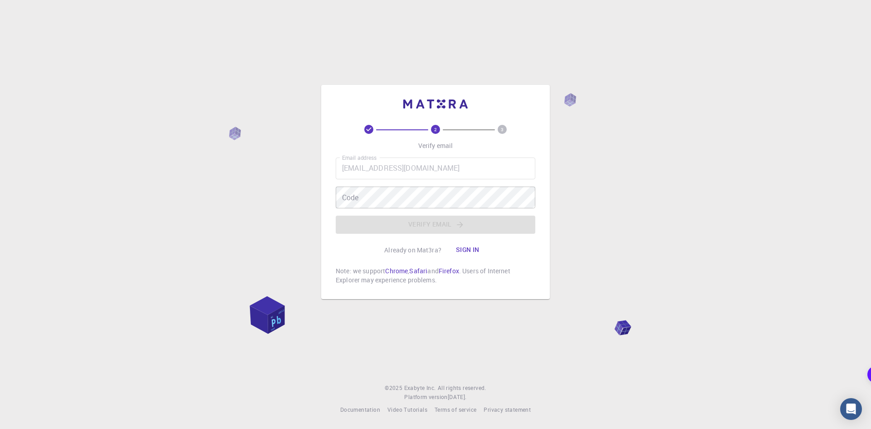 The image size is (871, 429). What do you see at coordinates (507, 410) in the screenshot?
I see `a: Privacy statement` at bounding box center [507, 410].